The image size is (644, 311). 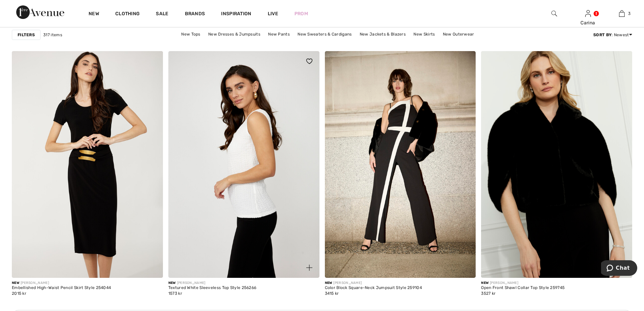 I want to click on span: 2015 kr, so click(x=19, y=294).